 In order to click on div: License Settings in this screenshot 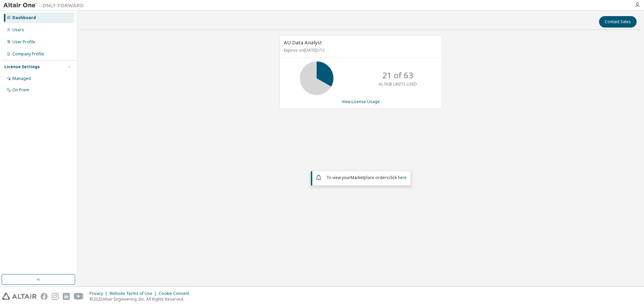, I will do `click(22, 67)`.